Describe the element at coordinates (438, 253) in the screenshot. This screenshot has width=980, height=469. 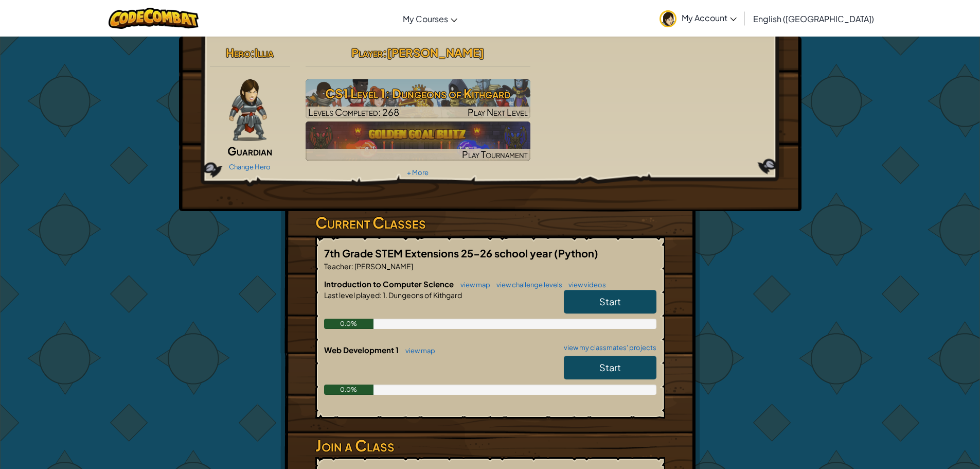
I see `span: 7th Grade STEM Extensions 25-26 school year` at that location.